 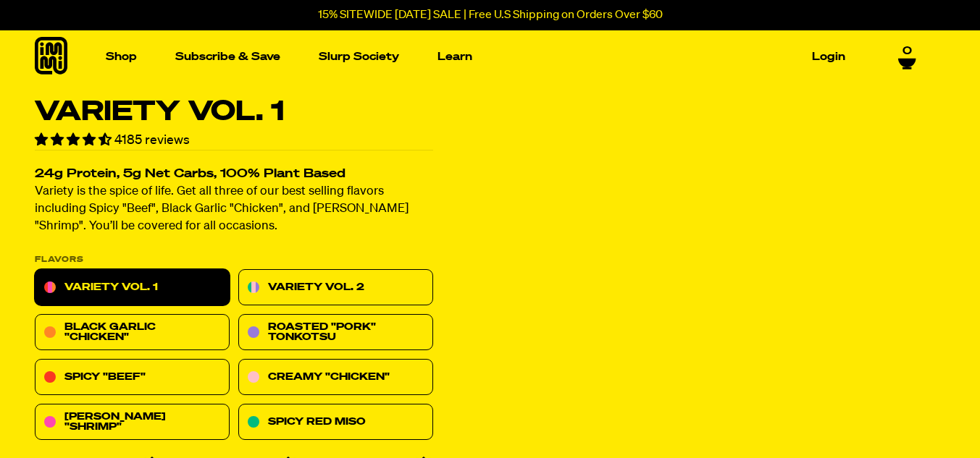 I want to click on a: Slurp Society, so click(x=359, y=56).